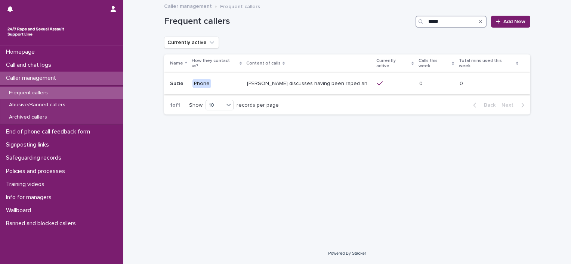 The height and width of the screenshot is (264, 571). What do you see at coordinates (288, 21) in the screenshot?
I see `h1: Frequent callers` at bounding box center [288, 21].